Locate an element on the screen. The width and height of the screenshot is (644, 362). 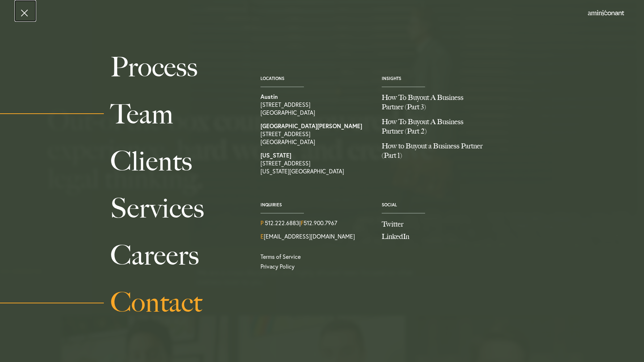
a: Clients is located at coordinates (177, 161).